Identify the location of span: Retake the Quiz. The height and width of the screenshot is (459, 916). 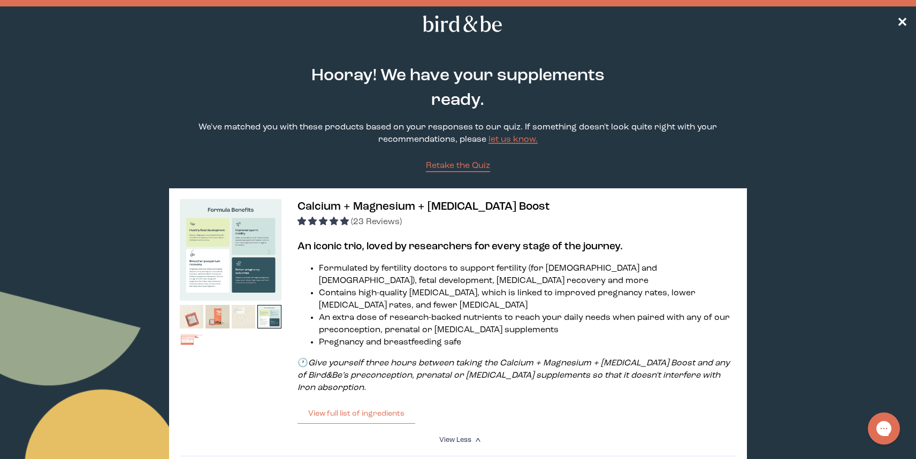
(458, 166).